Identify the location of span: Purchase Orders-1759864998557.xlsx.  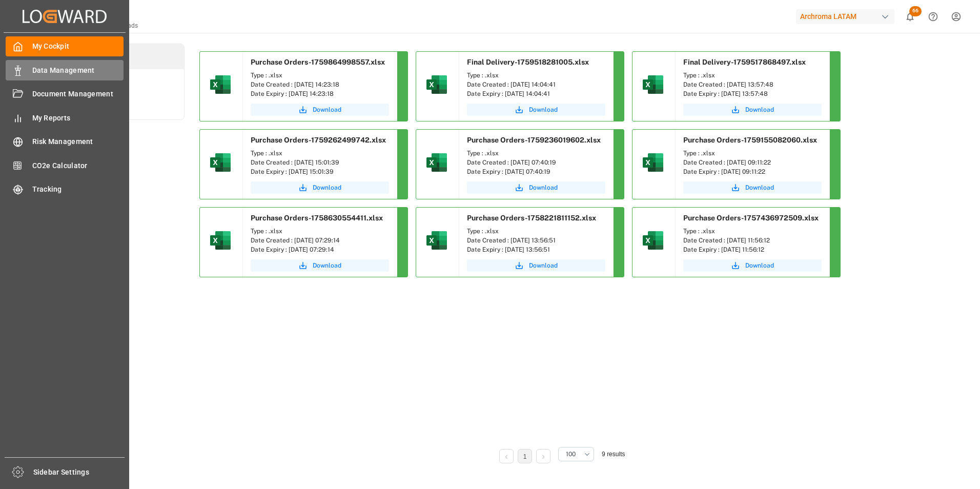
(318, 62).